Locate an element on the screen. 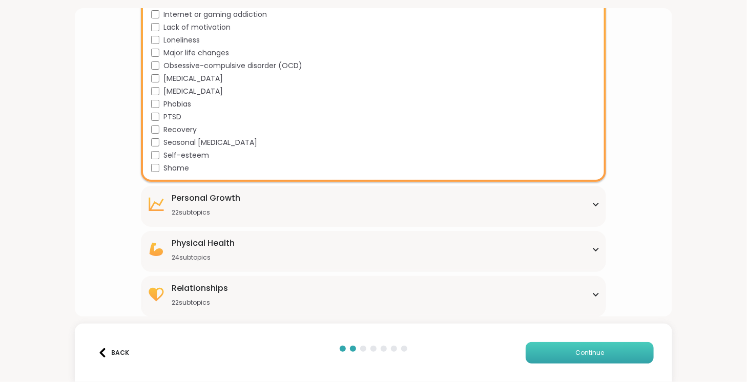 The image size is (747, 382). div: 24 subtopics is located at coordinates (203, 258).